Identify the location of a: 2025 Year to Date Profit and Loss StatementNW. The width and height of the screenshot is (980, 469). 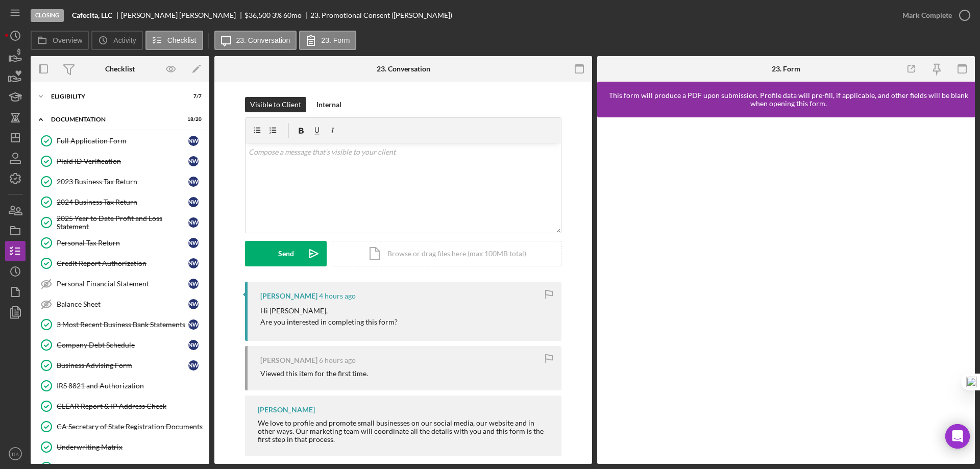
(120, 223).